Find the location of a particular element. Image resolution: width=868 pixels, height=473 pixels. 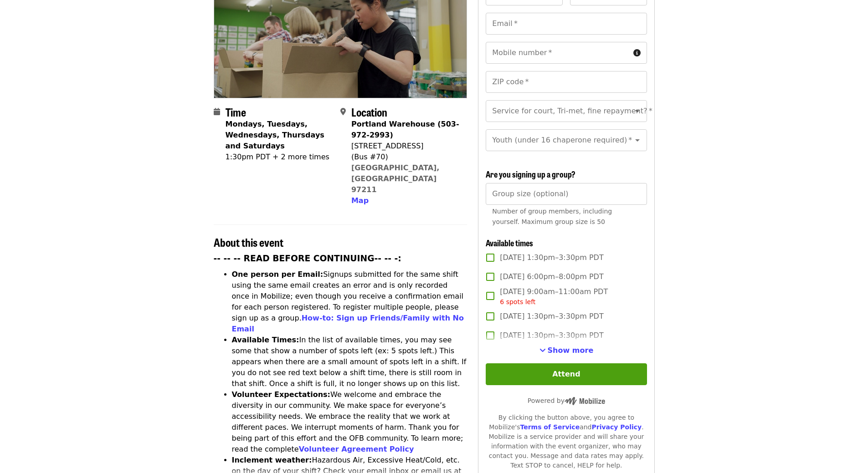

strong: Volunteer Expectations: is located at coordinates (282, 394).